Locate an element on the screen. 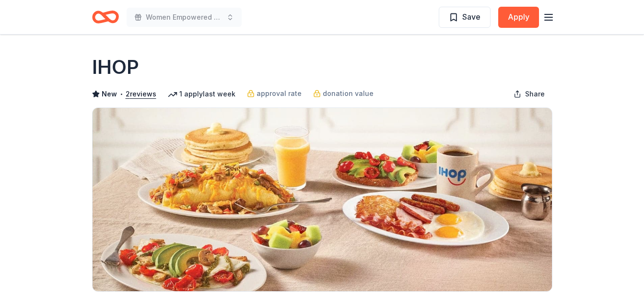 The width and height of the screenshot is (644, 308). span: donation value is located at coordinates (348, 93).